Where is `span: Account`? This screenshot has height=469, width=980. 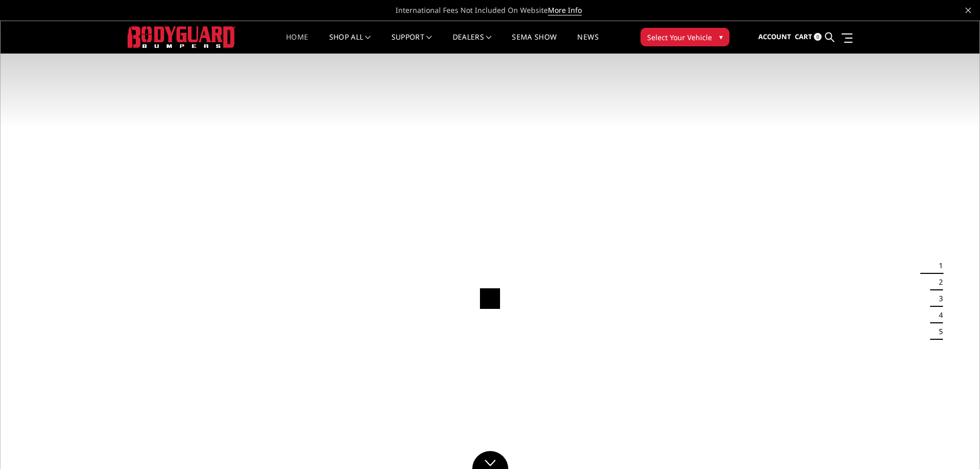
span: Account is located at coordinates (775, 37).